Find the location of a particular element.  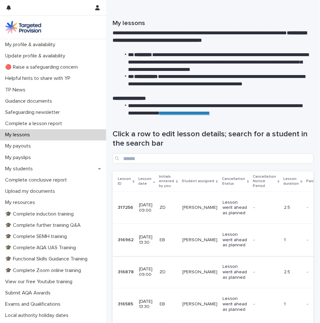

p: Cancellation Notice Period is located at coordinates (264, 181).